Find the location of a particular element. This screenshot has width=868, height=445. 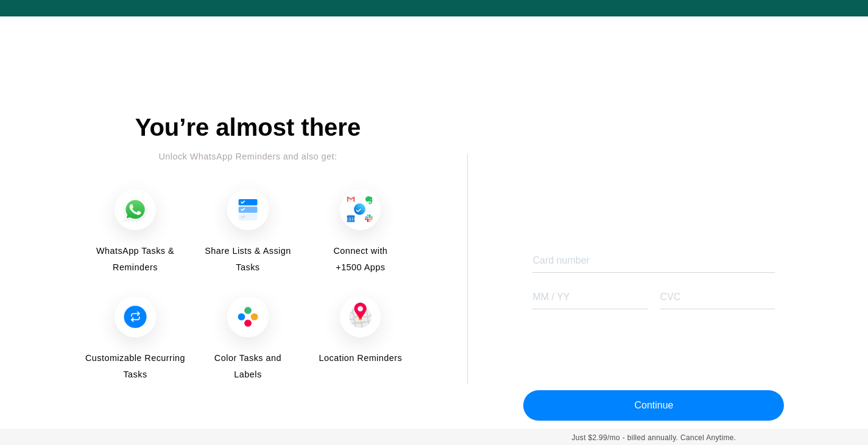

img: Share Lists & Assign Tasks is located at coordinates (247, 209).